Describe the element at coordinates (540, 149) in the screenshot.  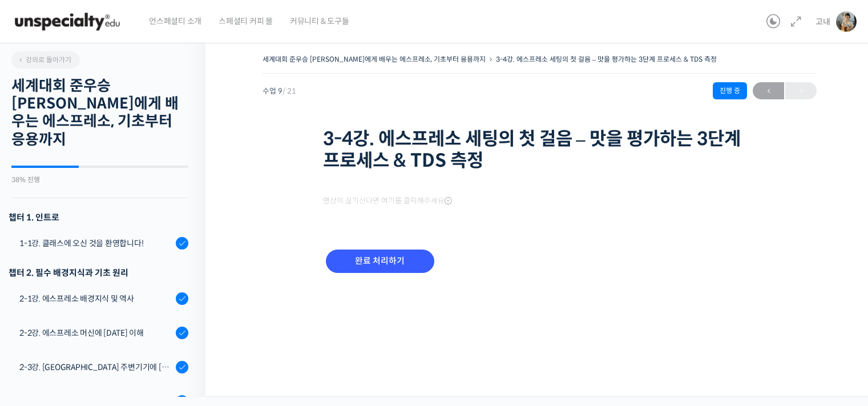
I see `h1: 3-4강. 에스프레소 세팅의 첫 걸음 – 맛을 평가하는 3단계 프로세스 & TDS 측정` at that location.